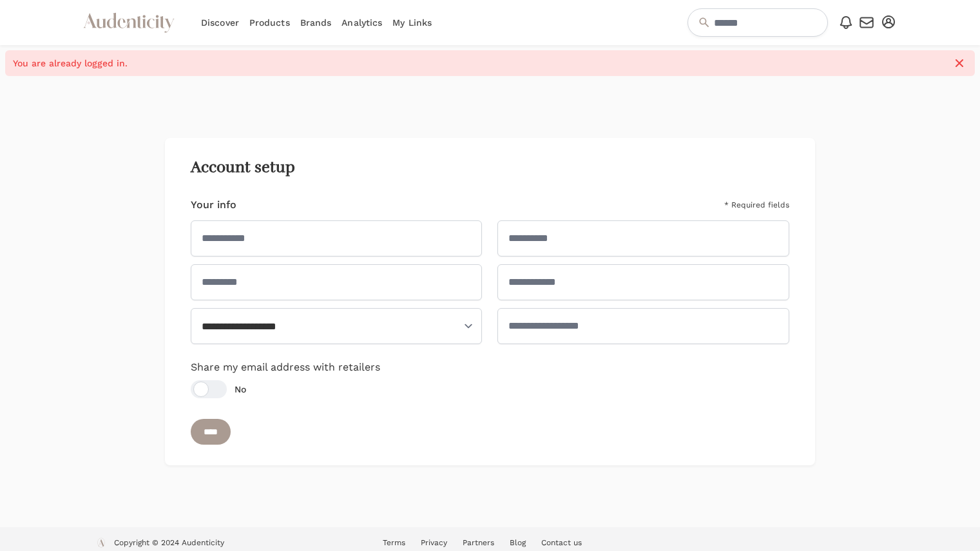 The width and height of the screenshot is (980, 551). Describe the element at coordinates (489, 167) in the screenshot. I see `h2: Account setup` at that location.